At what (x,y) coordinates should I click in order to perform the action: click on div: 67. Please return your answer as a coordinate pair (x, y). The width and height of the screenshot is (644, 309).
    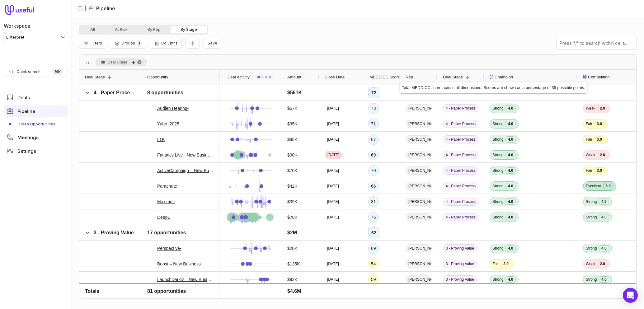
    Looking at the image, I should click on (373, 139).